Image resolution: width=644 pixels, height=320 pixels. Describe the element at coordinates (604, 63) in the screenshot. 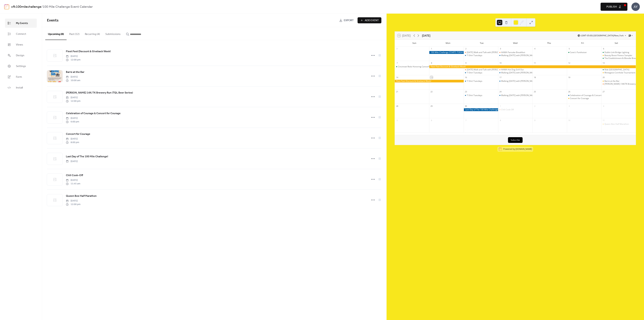

I see `div: 13` at that location.